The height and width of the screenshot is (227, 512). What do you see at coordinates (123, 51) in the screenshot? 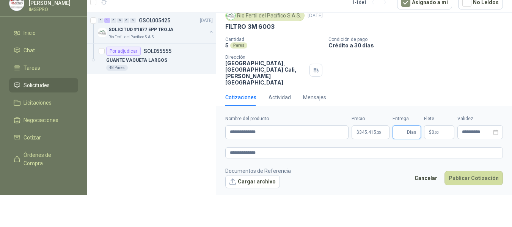
I see `div: Por adjudicar` at bounding box center [123, 51].